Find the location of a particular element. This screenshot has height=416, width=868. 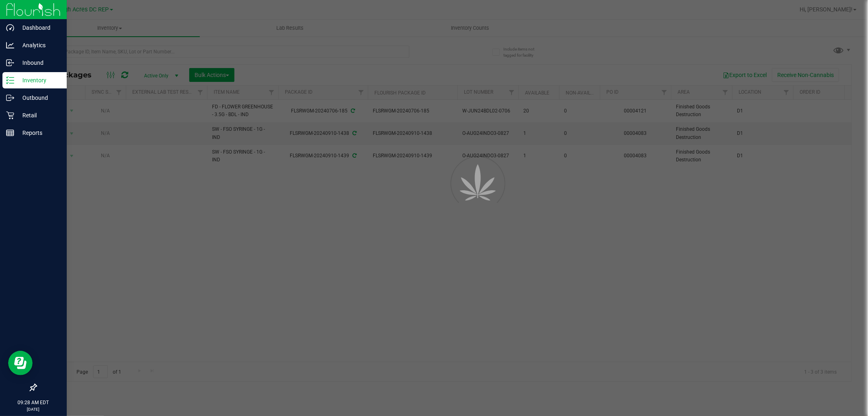

inline-svg: Inventory is located at coordinates (10, 80).